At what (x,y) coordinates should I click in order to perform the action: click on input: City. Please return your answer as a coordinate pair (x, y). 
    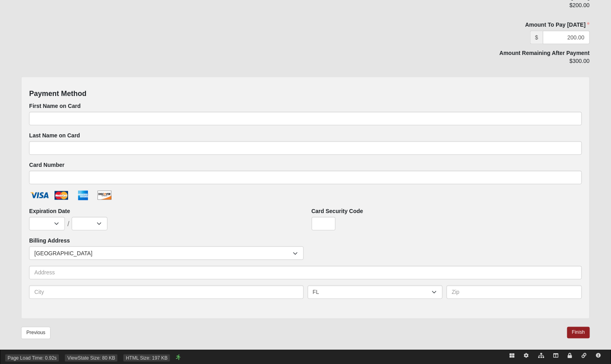
    Looking at the image, I should click on (166, 292).